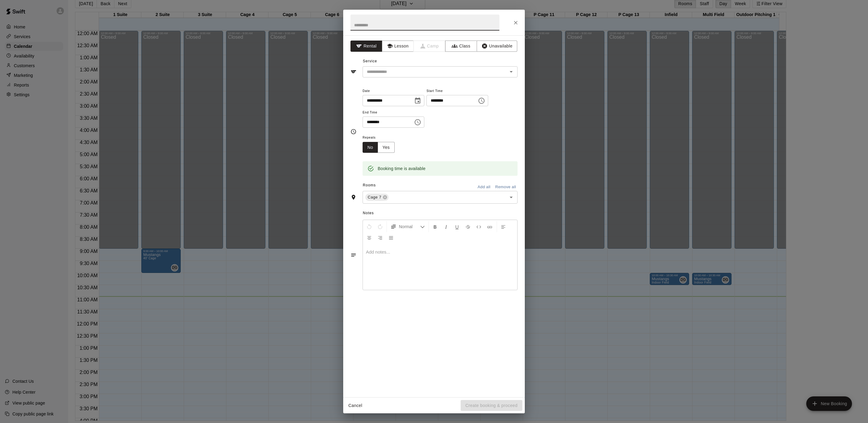 This screenshot has height=423, width=868. What do you see at coordinates (393, 91) in the screenshot?
I see `span: Date` at bounding box center [393, 91].